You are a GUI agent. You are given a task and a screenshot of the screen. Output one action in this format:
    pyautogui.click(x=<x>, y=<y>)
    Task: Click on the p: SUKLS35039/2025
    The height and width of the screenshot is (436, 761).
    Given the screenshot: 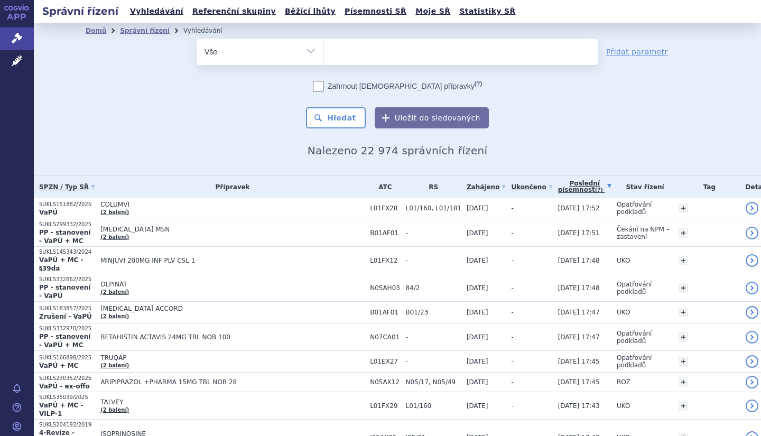 What is the action you would take?
    pyautogui.click(x=67, y=397)
    